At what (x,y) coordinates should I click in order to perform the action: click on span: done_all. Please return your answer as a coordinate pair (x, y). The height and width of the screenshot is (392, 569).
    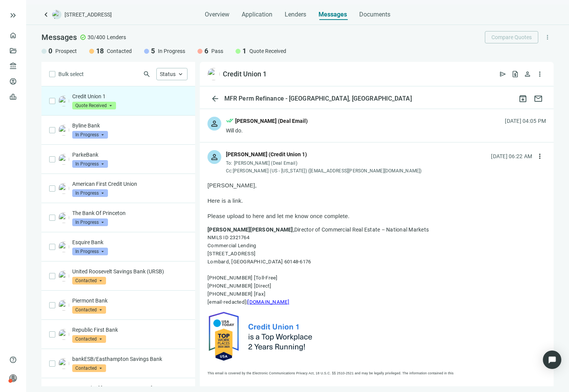
    Looking at the image, I should click on (230, 122).